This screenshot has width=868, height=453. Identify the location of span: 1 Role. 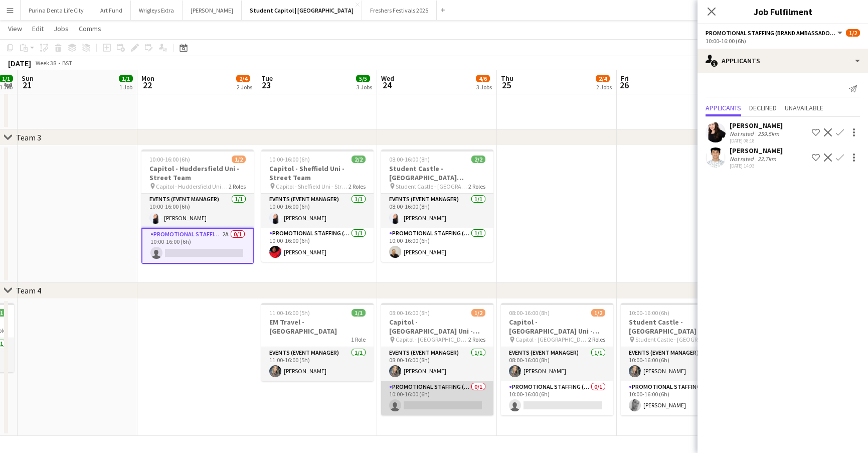
(358, 339).